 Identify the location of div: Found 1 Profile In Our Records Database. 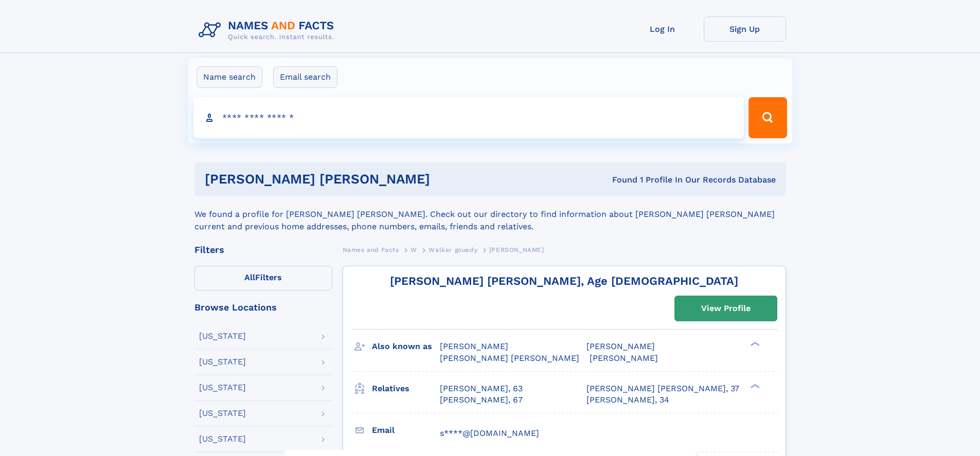
(648, 180).